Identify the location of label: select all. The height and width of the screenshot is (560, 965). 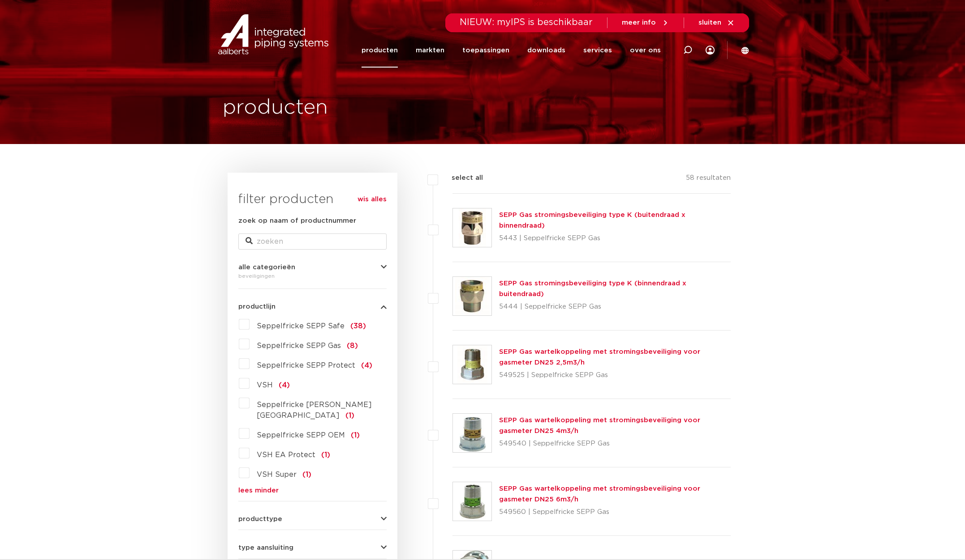
(460, 178).